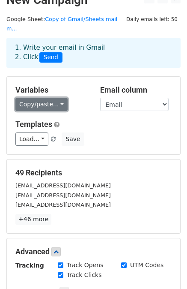 Image resolution: width=187 pixels, height=289 pixels. I want to click on a: Templates, so click(34, 124).